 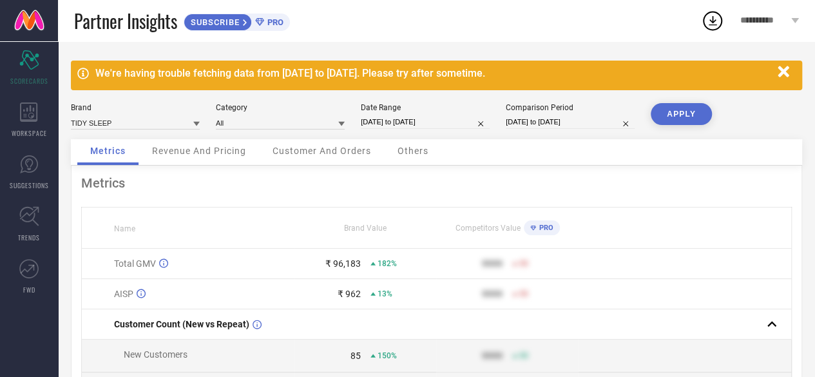 What do you see at coordinates (126, 21) in the screenshot?
I see `span: Partner Insights` at bounding box center [126, 21].